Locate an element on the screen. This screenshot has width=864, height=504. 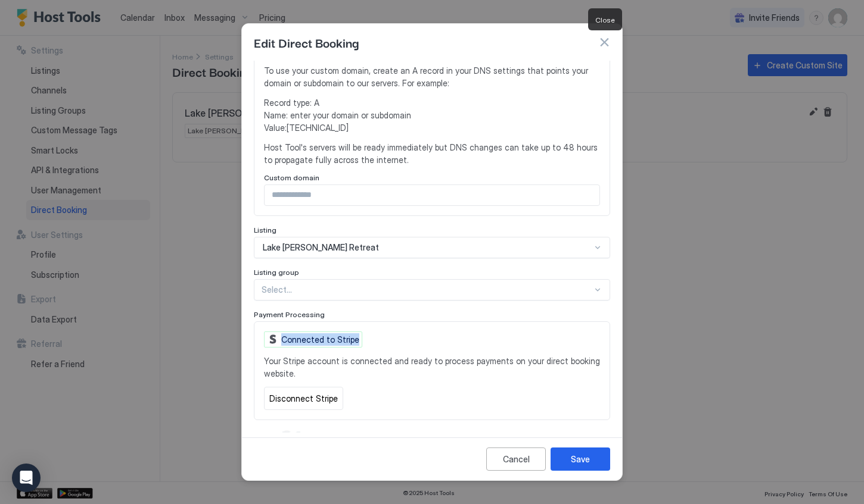
span: Enable is located at coordinates (265, 435).